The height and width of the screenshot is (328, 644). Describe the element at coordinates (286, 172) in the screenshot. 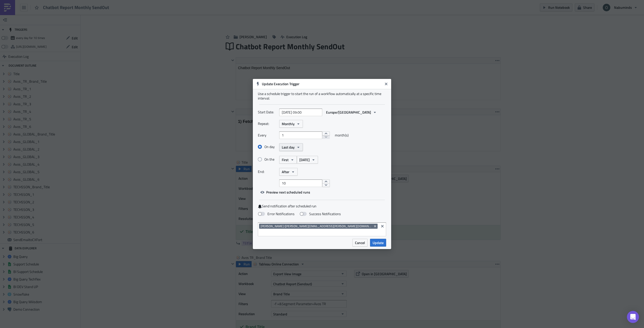

I see `span: After` at that location.